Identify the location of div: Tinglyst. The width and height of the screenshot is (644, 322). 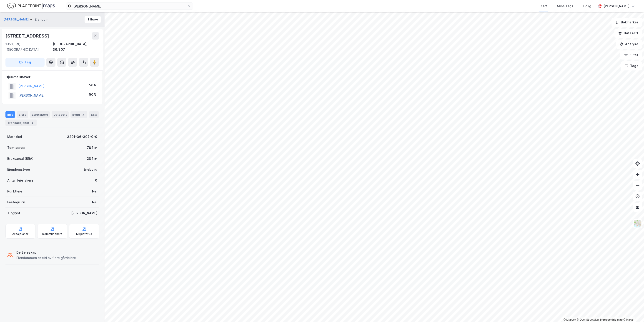
(13, 213).